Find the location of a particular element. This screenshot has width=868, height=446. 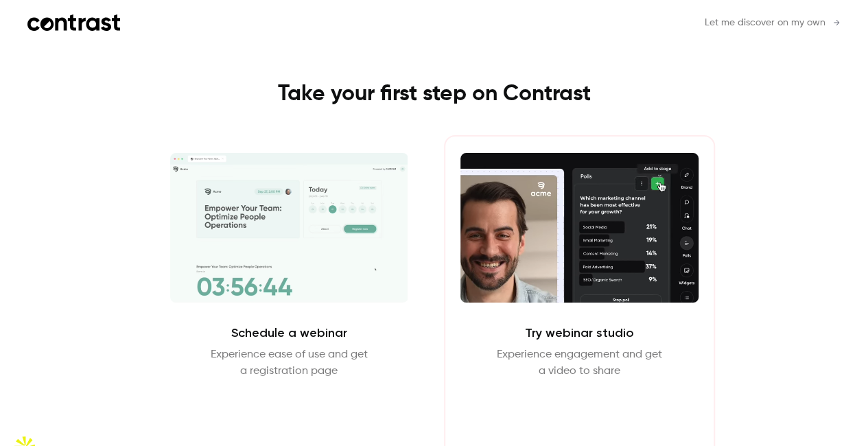

p: Experience ease of use and get a registration page is located at coordinates (289, 363).